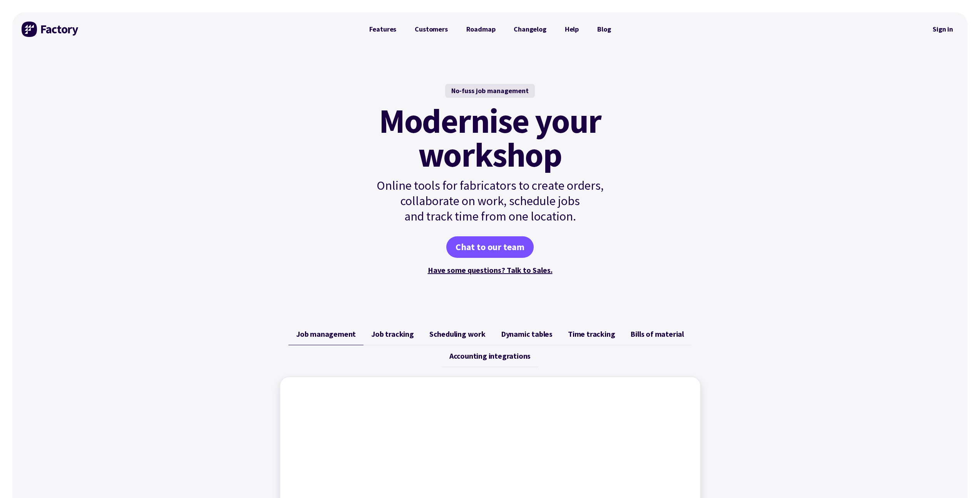 The image size is (980, 498). Describe the element at coordinates (490, 270) in the screenshot. I see `a: Have some questions? Talk to Sales.` at that location.